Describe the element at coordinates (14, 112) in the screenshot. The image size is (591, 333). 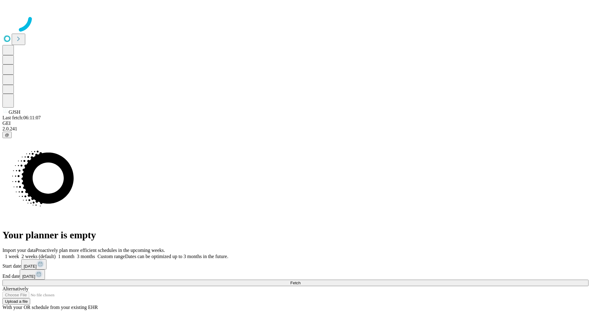
I see `span: GJSH` at that location.